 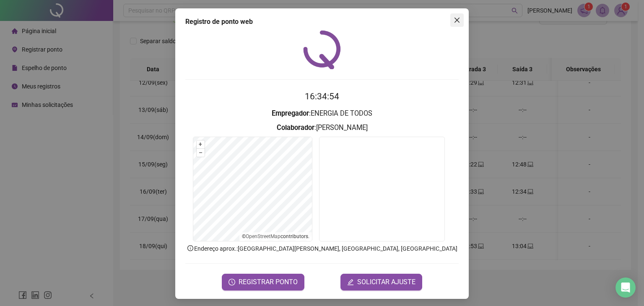 I want to click on button: Close, so click(x=457, y=20).